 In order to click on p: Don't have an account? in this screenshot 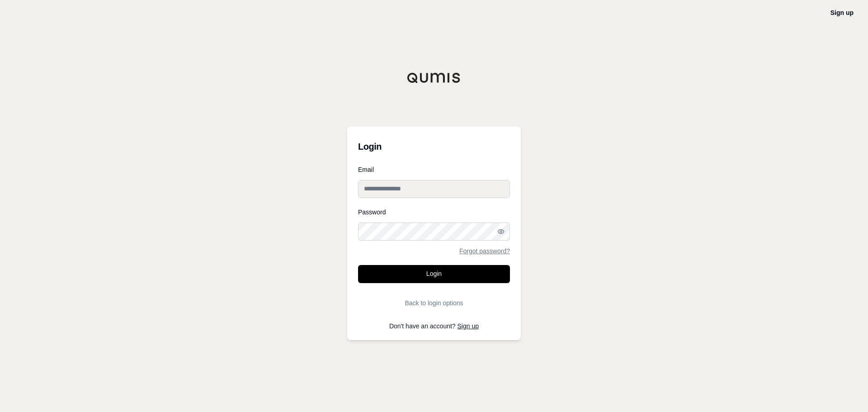, I will do `click(434, 326)`.